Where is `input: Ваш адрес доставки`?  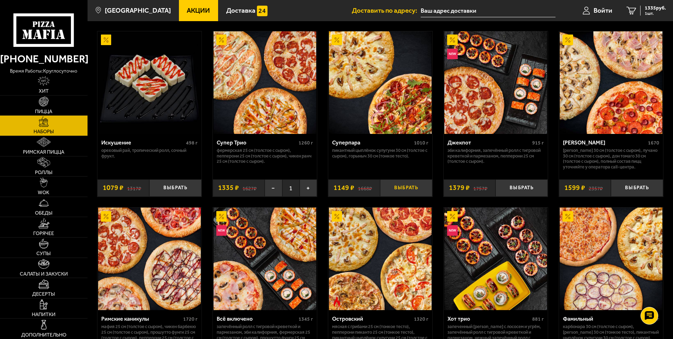 input: Ваш адрес доставки is located at coordinates (488, 11).